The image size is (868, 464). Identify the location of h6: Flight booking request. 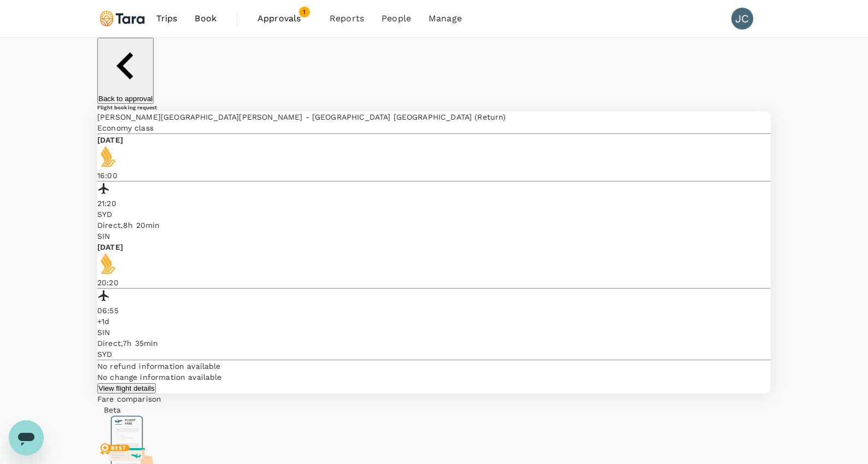
(434, 107).